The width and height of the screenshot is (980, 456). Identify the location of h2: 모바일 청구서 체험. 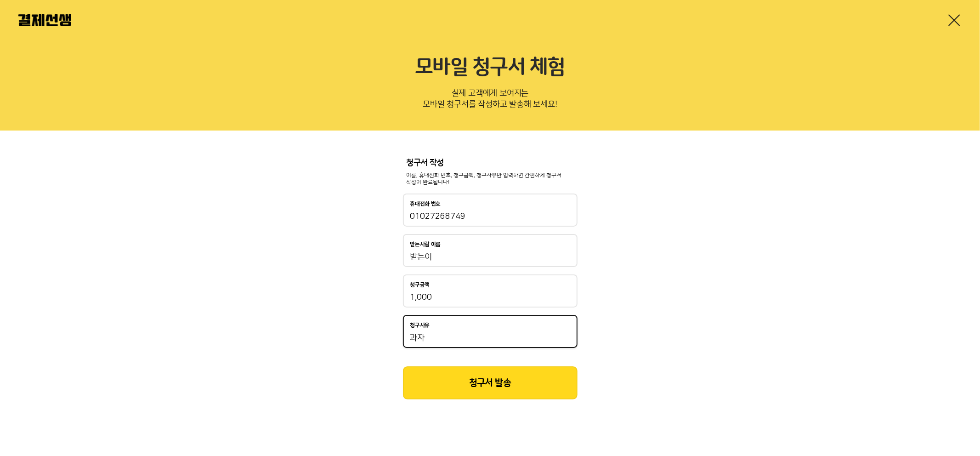
(490, 68).